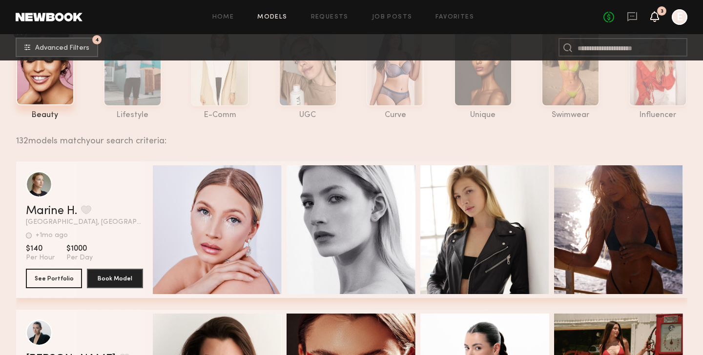 Image resolution: width=703 pixels, height=355 pixels. Describe the element at coordinates (307, 115) in the screenshot. I see `div: UGC` at that location.